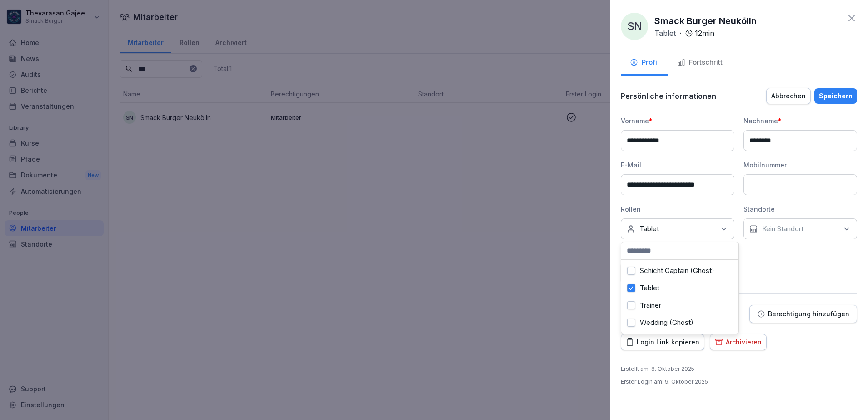  I want to click on label: Trainer, so click(650, 305).